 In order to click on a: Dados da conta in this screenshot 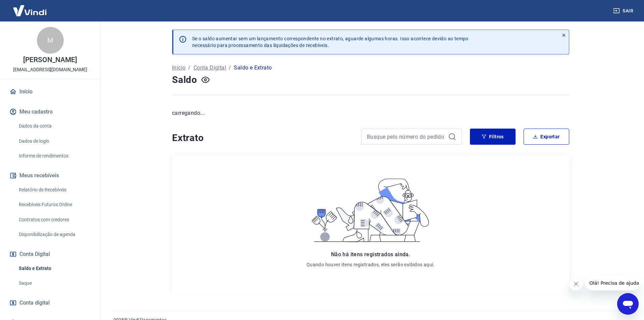, I will do `click(54, 126)`.